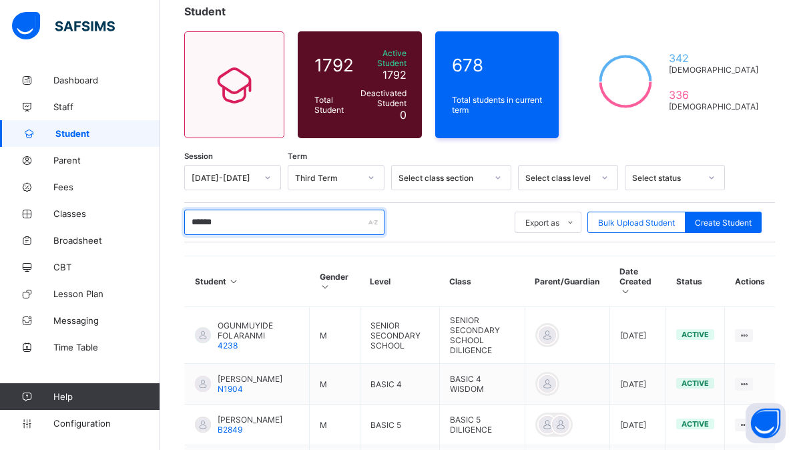  I want to click on th: Gender, so click(335, 282).